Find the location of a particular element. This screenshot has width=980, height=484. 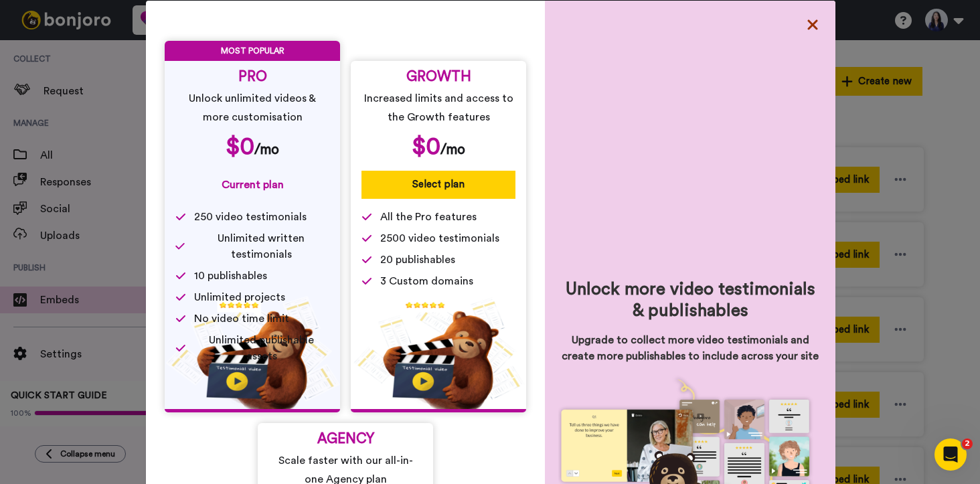

span: Unlimited publishable assets is located at coordinates (262, 348).